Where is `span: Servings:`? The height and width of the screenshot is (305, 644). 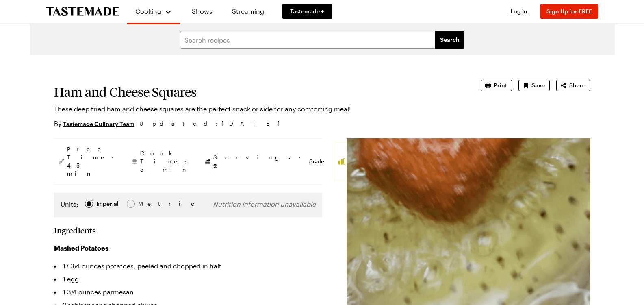
span: Servings: is located at coordinates (259, 161).